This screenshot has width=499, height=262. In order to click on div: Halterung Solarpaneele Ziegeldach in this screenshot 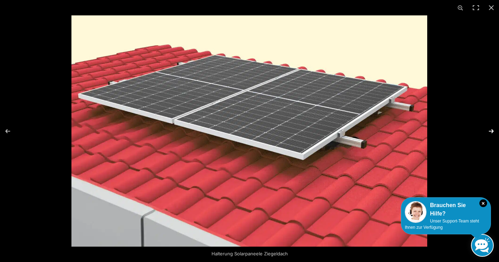, I will do `click(250, 254)`.